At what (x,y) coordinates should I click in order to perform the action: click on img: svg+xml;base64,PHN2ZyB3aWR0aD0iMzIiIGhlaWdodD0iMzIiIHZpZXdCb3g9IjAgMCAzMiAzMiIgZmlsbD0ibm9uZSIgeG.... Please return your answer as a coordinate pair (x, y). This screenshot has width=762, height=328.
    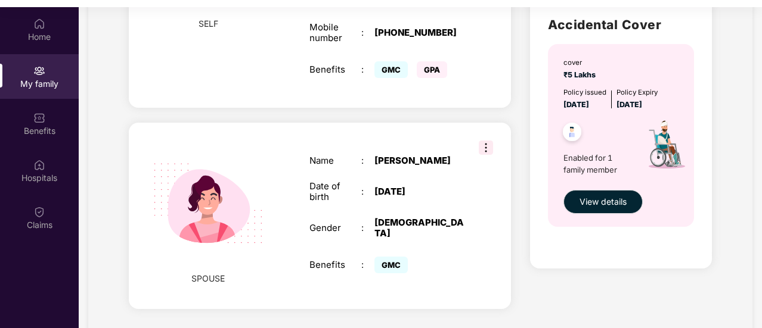
    Looking at the image, I should click on (486, 148).